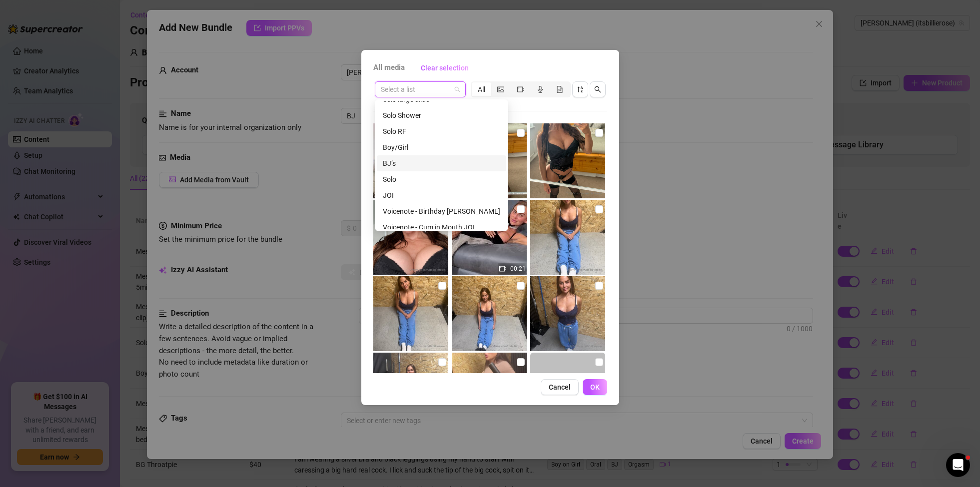 This screenshot has height=487, width=980. I want to click on span: file-gif, so click(559, 89).